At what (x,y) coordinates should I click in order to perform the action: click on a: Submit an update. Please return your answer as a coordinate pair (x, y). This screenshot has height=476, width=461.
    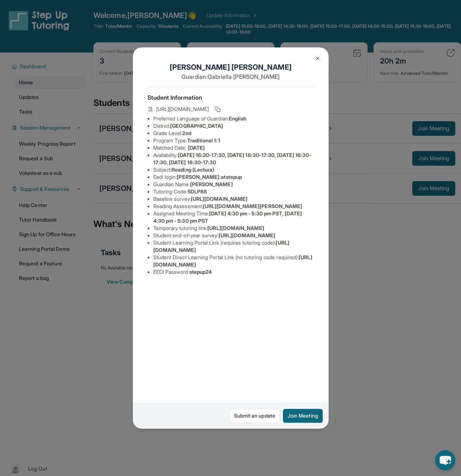
    Looking at the image, I should click on (254, 416).